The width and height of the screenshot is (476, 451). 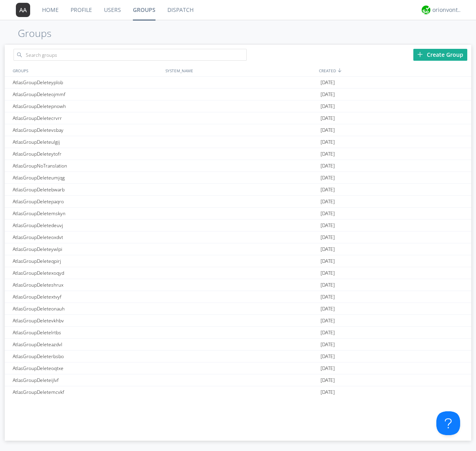 I want to click on div: AtlasGroupDeletebwarb, so click(x=87, y=189).